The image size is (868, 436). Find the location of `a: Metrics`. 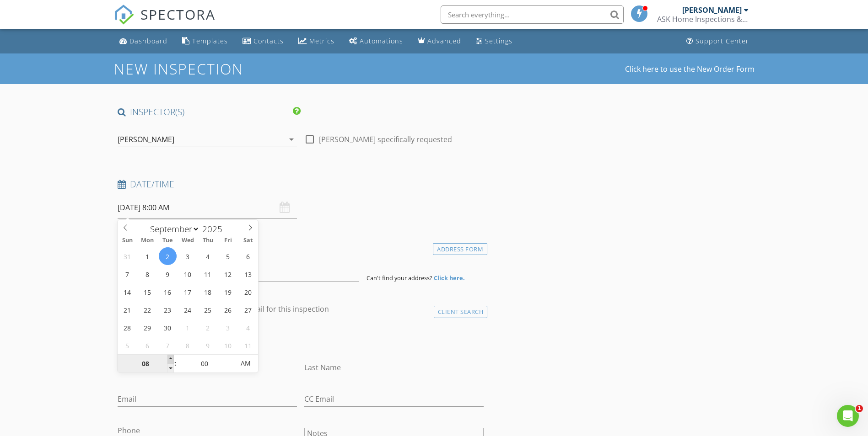

a: Metrics is located at coordinates (316, 41).